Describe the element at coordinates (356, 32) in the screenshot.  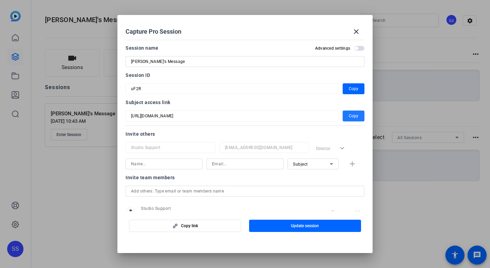
I see `mat-icon: close` at that location.